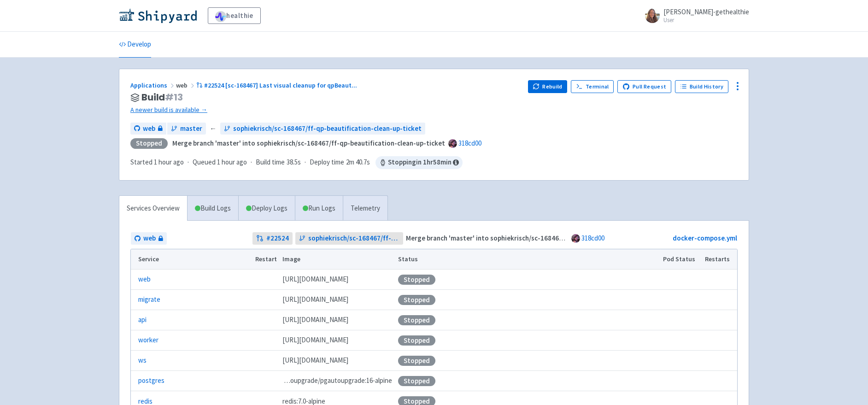 This screenshot has height=405, width=868. What do you see at coordinates (419, 163) in the screenshot?
I see `span: Stopping in 1 hr 58 min` at bounding box center [419, 163].